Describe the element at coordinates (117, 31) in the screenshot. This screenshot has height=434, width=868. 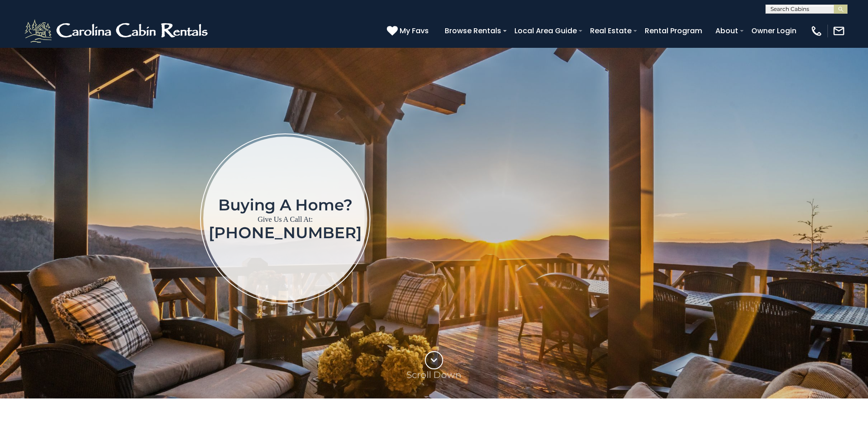
I see `img: White-1-2.png` at that location.